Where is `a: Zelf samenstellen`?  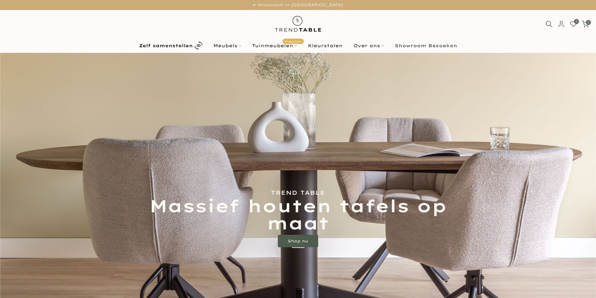
a: Zelf samenstellen is located at coordinates (171, 45).